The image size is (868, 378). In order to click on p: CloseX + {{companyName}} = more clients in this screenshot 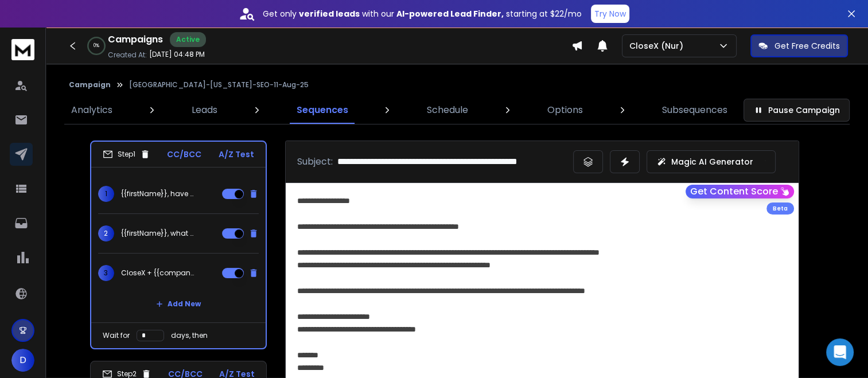, I will do `click(158, 273)`.